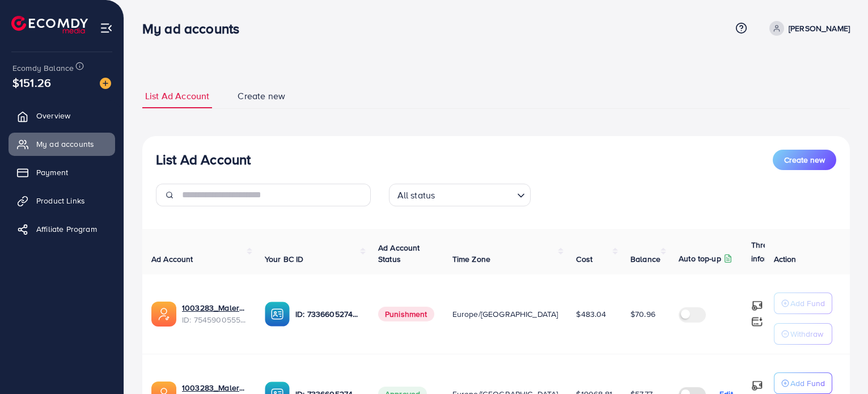  I want to click on span: Ad Account Status, so click(399, 253).